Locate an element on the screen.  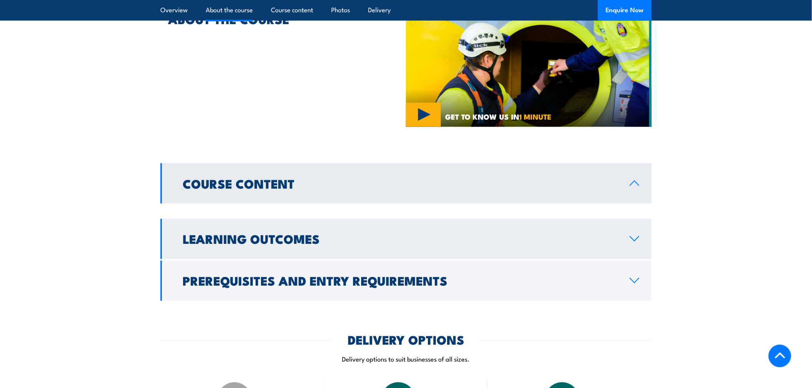
a: Course Content is located at coordinates (406, 183).